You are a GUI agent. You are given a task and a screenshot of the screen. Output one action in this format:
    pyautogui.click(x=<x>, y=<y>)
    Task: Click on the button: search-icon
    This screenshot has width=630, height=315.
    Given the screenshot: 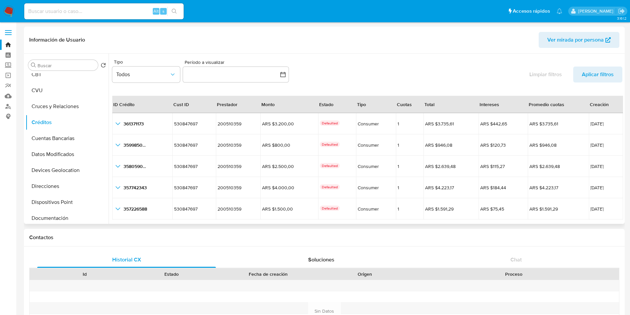 What is the action you would take?
    pyautogui.click(x=174, y=11)
    